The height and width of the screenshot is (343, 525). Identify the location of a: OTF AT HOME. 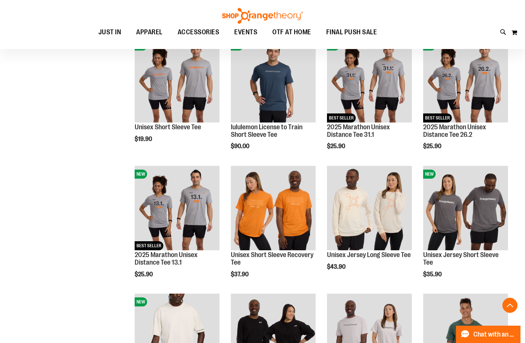
(291, 32).